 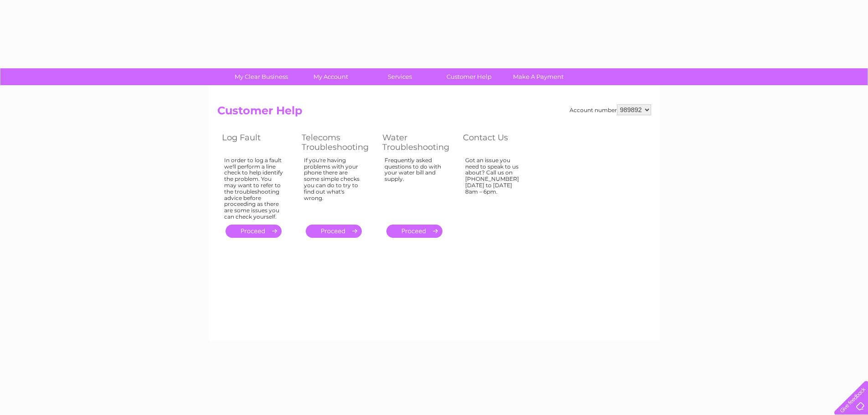 I want to click on div: Frequently asked questions to do with your water bill and supply., so click(x=414, y=186).